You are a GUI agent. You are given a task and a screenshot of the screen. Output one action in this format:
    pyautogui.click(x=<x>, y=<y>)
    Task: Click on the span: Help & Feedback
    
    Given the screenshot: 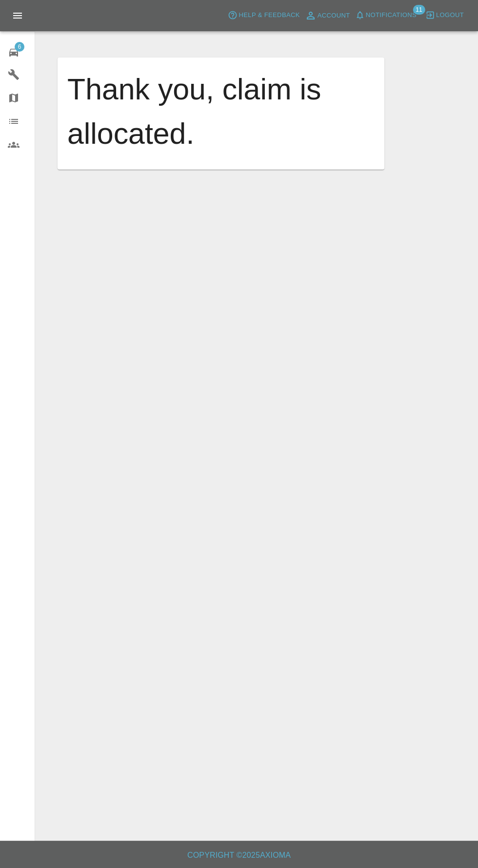 What is the action you would take?
    pyautogui.click(x=269, y=15)
    